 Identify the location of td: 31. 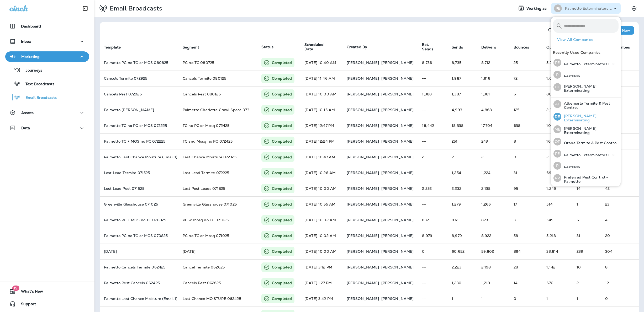
(526, 173).